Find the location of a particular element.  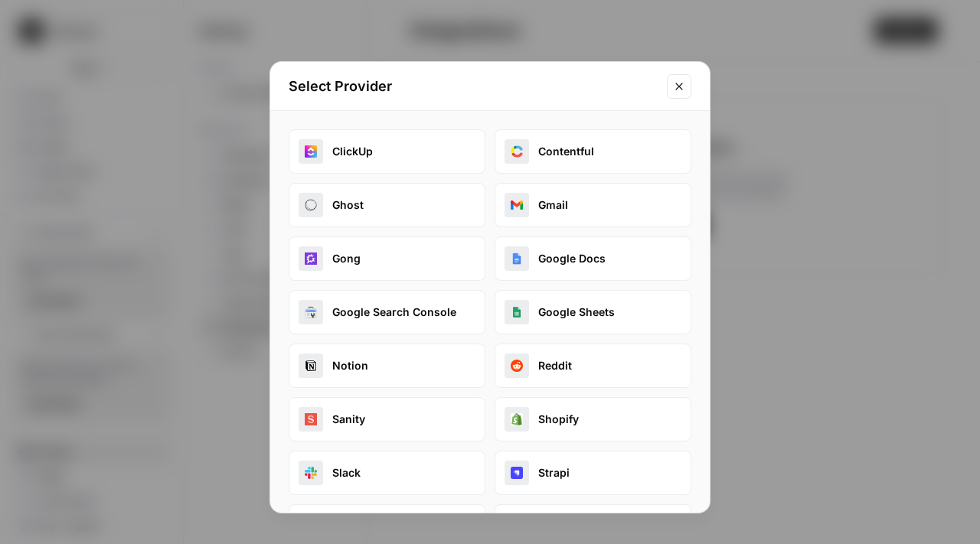

button: Close modal is located at coordinates (679, 86).